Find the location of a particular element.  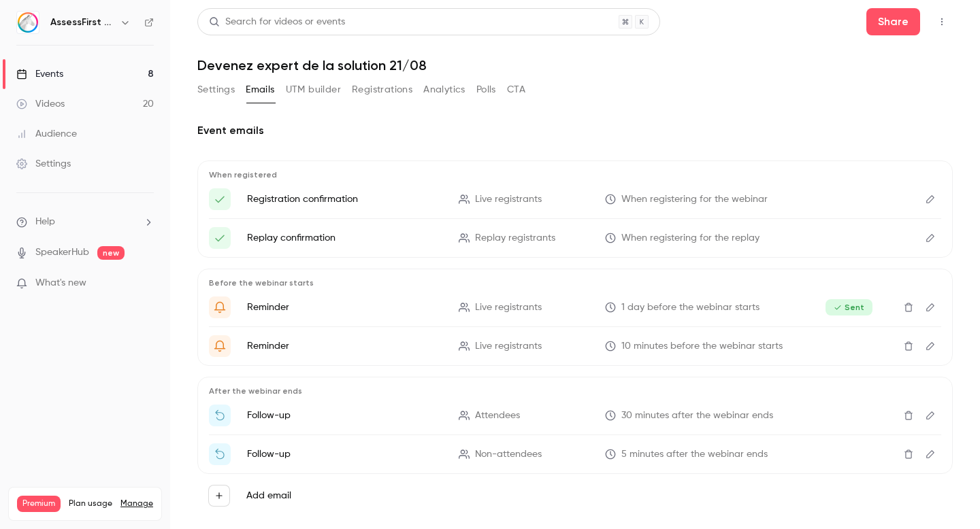

button: UTM builder is located at coordinates (313, 90).